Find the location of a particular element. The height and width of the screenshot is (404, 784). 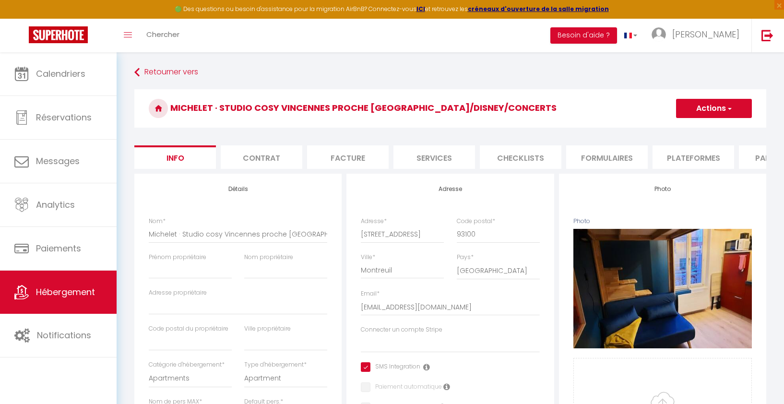

strong: ICI is located at coordinates (421, 9).